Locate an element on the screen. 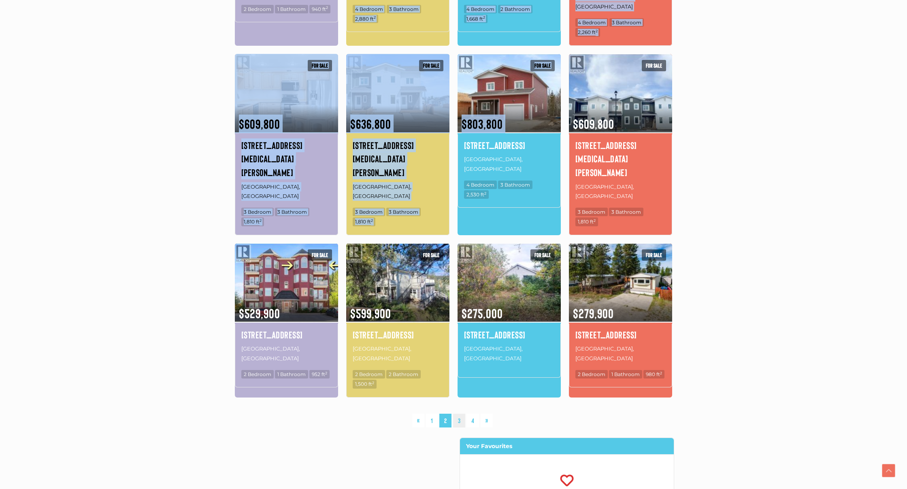 Image resolution: width=907 pixels, height=489 pixels. img: 206 WITCH HAZEL DRIVE, Whitehorse, Yukon is located at coordinates (398, 93).